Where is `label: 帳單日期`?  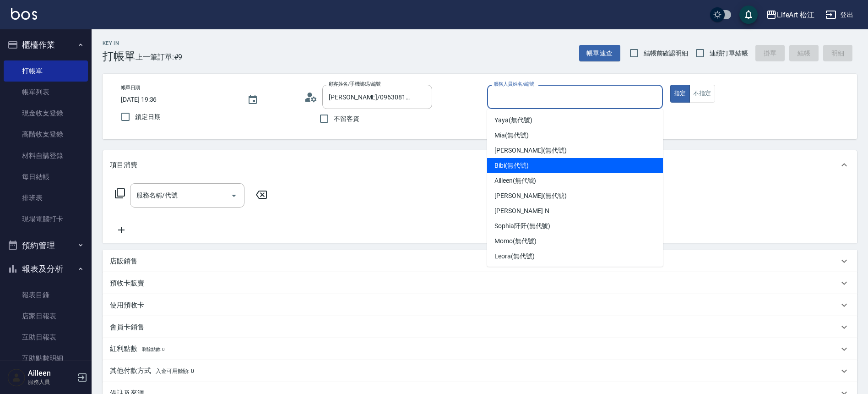
label: 帳單日期 is located at coordinates (130, 88).